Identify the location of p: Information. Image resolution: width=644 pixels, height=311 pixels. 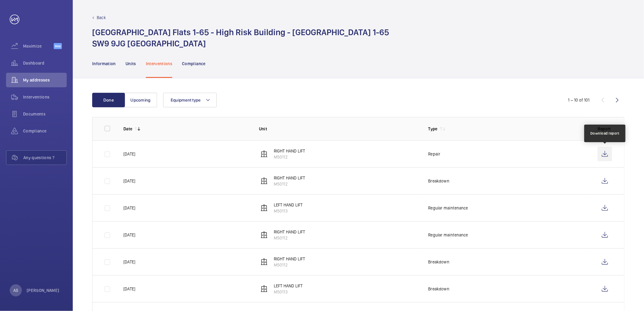
(104, 64).